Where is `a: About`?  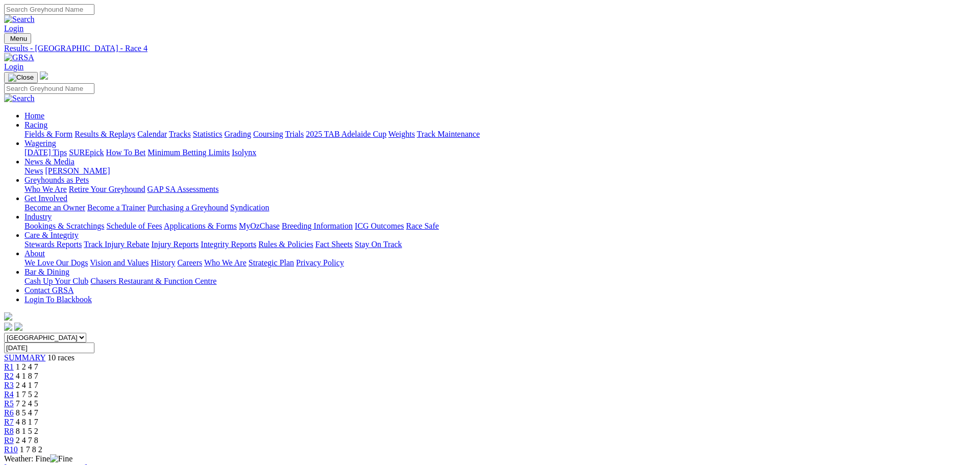 a: About is located at coordinates (35, 253).